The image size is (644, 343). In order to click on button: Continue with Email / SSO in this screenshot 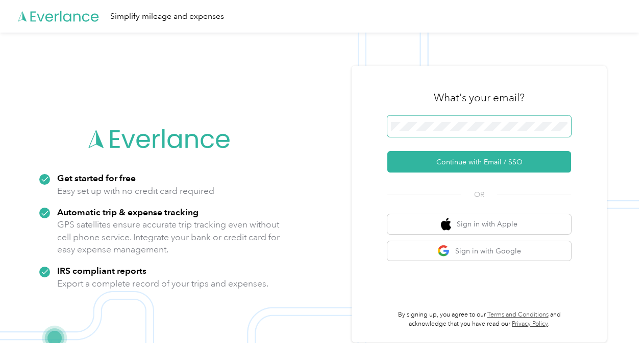, I will do `click(479, 162)`.